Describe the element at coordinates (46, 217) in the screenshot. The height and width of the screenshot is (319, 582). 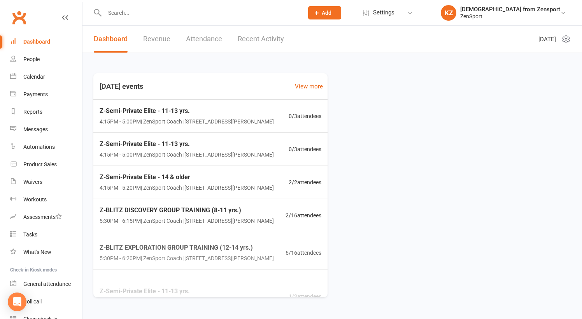
I see `a: Assessments` at that location.